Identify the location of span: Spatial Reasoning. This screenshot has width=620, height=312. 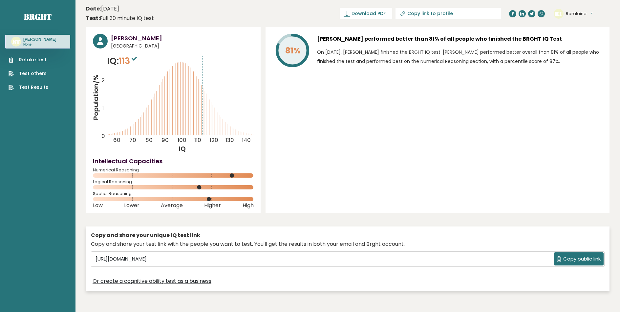
(173, 194).